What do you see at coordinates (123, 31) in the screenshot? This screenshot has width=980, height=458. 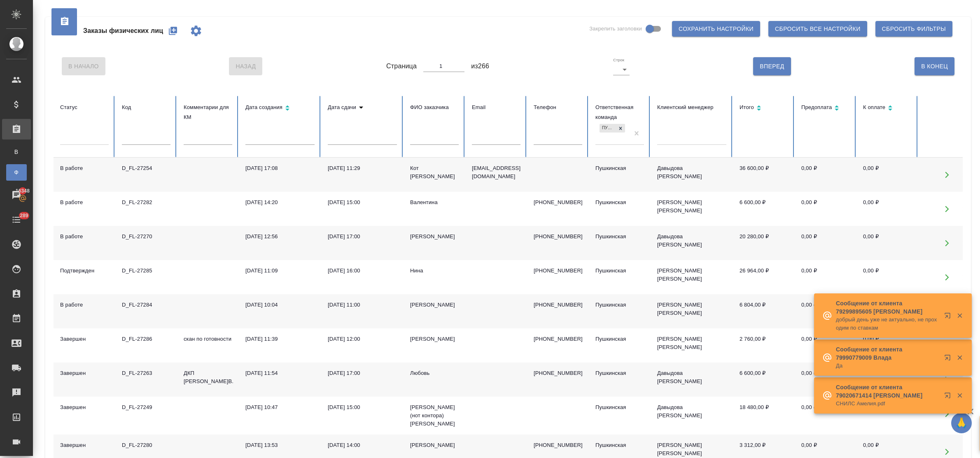 I see `span: Заказы физических лиц` at bounding box center [123, 31].